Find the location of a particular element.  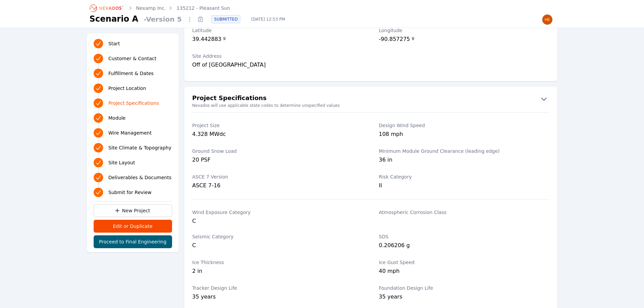

div: SUBMITTED is located at coordinates (226, 19).